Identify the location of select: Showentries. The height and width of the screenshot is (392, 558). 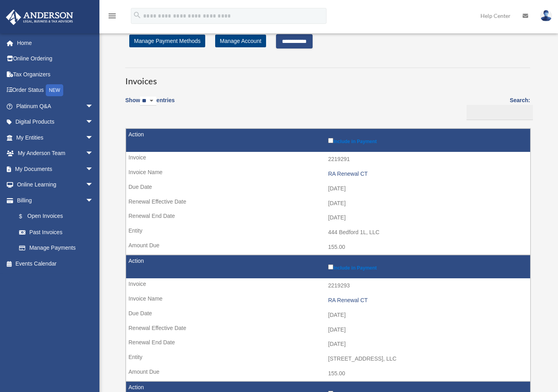
(148, 101).